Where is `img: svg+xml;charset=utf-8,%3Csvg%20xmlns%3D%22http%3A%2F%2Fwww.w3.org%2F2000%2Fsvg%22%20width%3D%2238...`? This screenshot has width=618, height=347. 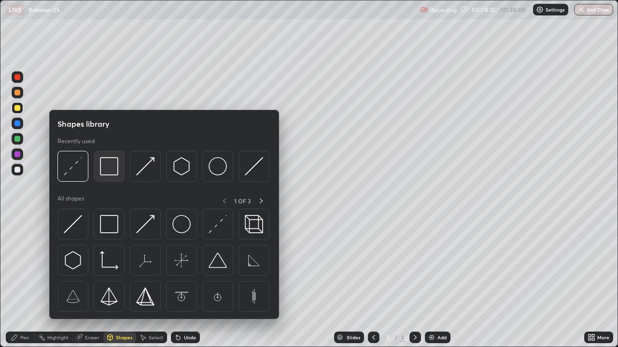
img: svg+xml;charset=utf-8,%3Csvg%20xmlns%3D%22http%3A%2F%2Fwww.w3.org%2F2000%2Fsvg%22%20width%3D%2238... is located at coordinates (218, 261).